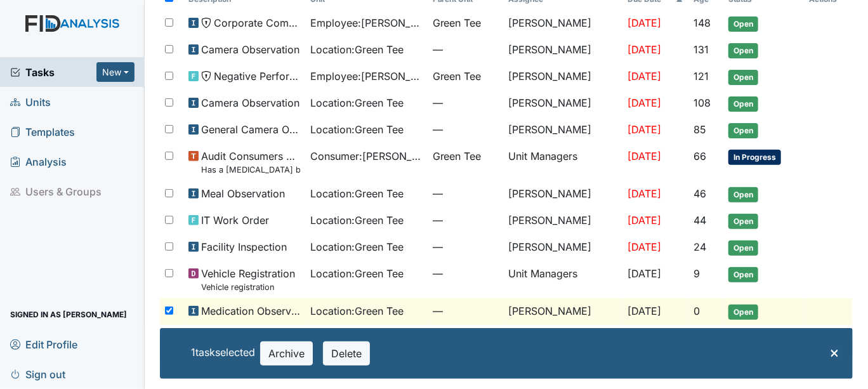 The image size is (868, 389). I want to click on span: 131, so click(702, 50).